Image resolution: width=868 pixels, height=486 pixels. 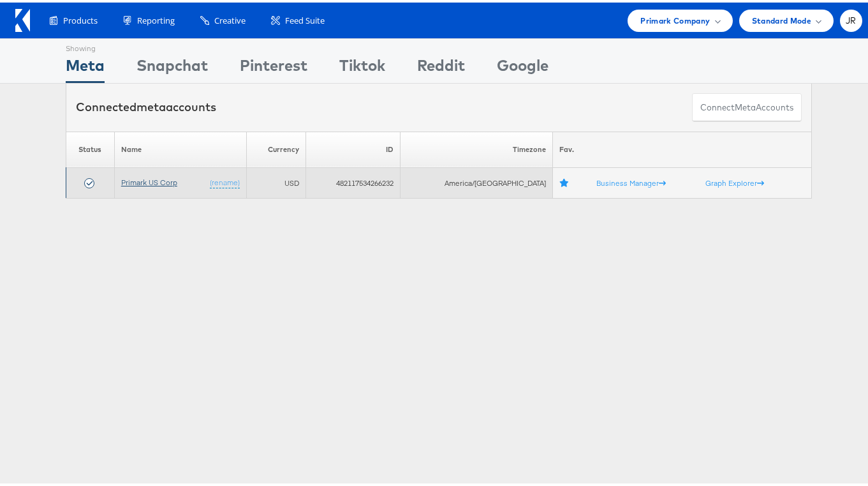 I want to click on td: 482117534266232, so click(x=353, y=180).